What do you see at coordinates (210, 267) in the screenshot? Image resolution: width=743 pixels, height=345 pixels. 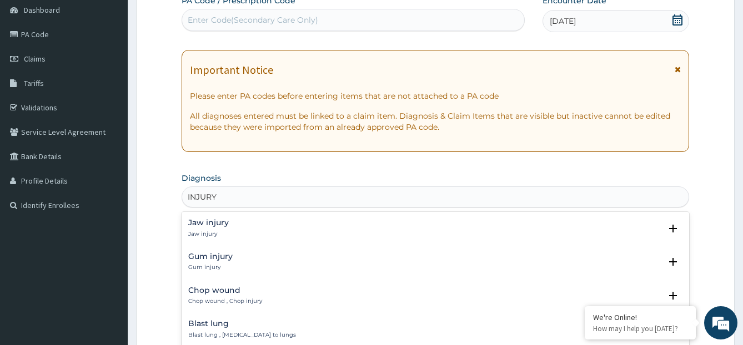 I see `p: Gum injury` at bounding box center [210, 267].